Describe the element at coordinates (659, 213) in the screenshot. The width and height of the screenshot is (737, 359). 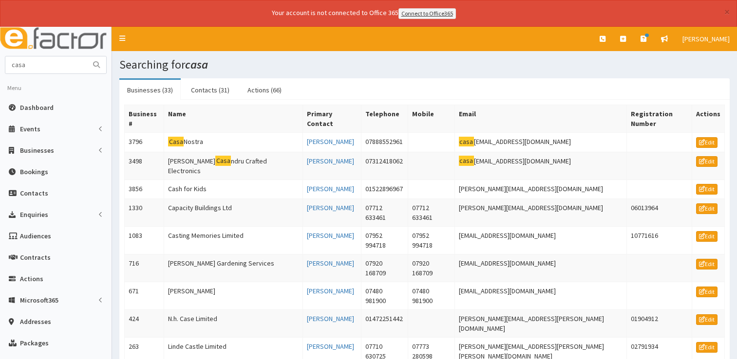
I see `td: 06013964` at that location.